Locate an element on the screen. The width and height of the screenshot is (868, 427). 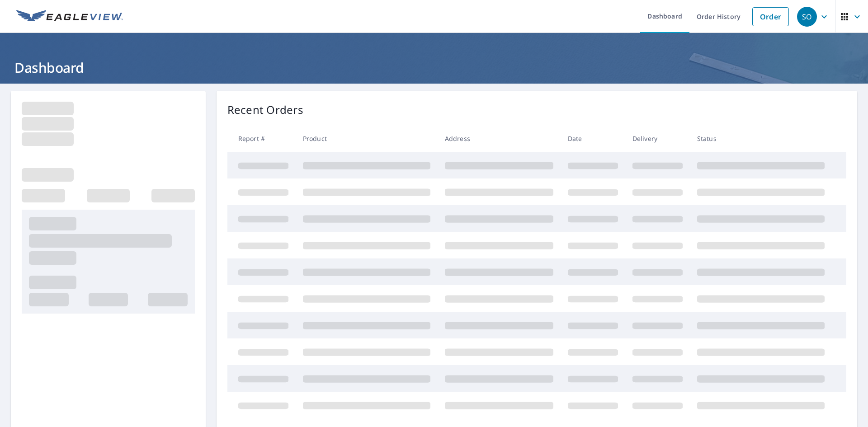
th: Report # is located at coordinates (261, 138).